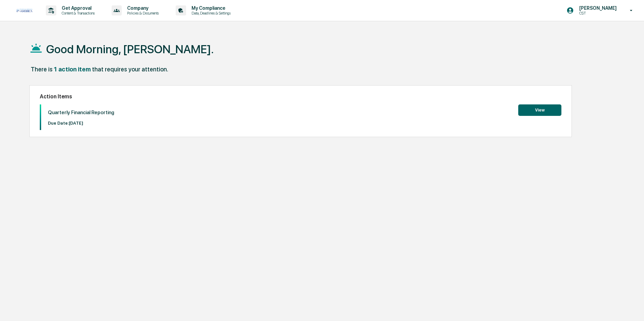 The image size is (644, 321). Describe the element at coordinates (210, 8) in the screenshot. I see `p: My Compliance` at that location.